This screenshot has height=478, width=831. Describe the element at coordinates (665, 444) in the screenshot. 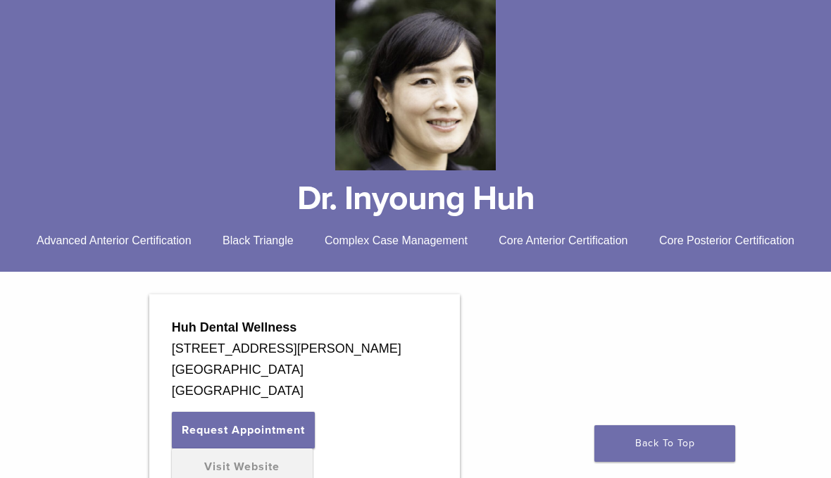

I see `a: Back To Top` at that location.